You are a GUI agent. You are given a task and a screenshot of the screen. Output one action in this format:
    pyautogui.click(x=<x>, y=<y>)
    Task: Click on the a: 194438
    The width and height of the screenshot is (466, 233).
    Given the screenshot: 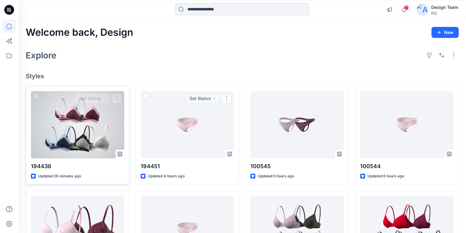 What is the action you would take?
    pyautogui.click(x=77, y=125)
    